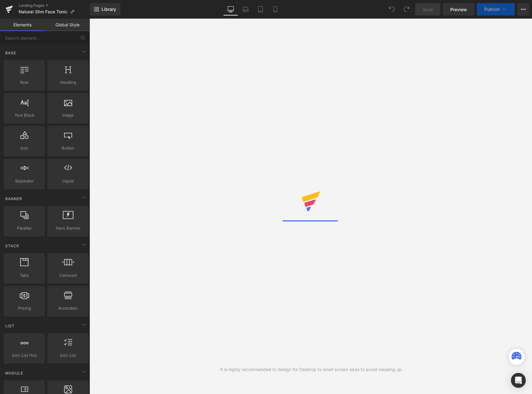 Image resolution: width=532 pixels, height=394 pixels. I want to click on span: Carousel, so click(68, 275).